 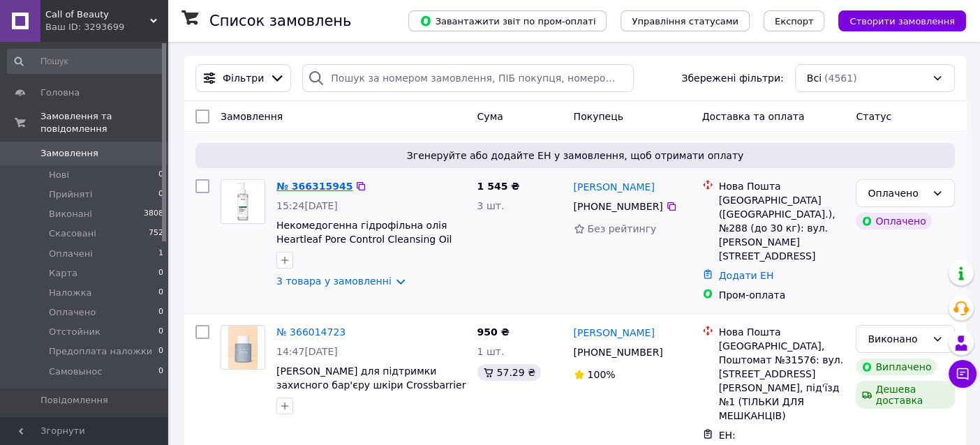 I want to click on div: Ваш ID: 3293699, so click(x=106, y=27).